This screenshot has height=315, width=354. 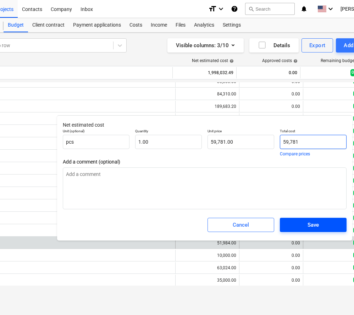 I want to click on div: Details, so click(x=274, y=45).